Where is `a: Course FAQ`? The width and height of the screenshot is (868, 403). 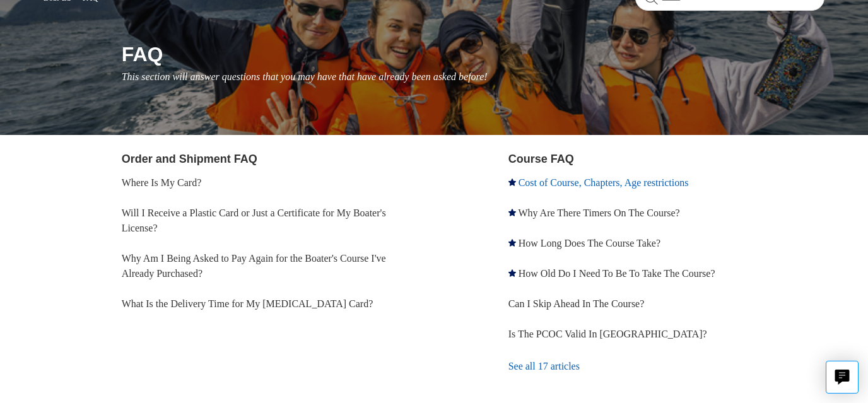 a: Course FAQ is located at coordinates (541, 159).